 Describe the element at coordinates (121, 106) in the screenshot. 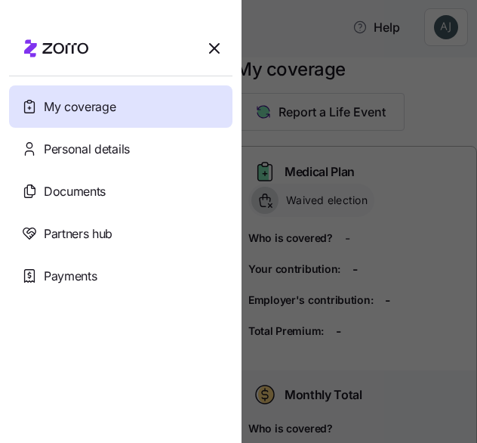

I see `a: My coverage` at that location.